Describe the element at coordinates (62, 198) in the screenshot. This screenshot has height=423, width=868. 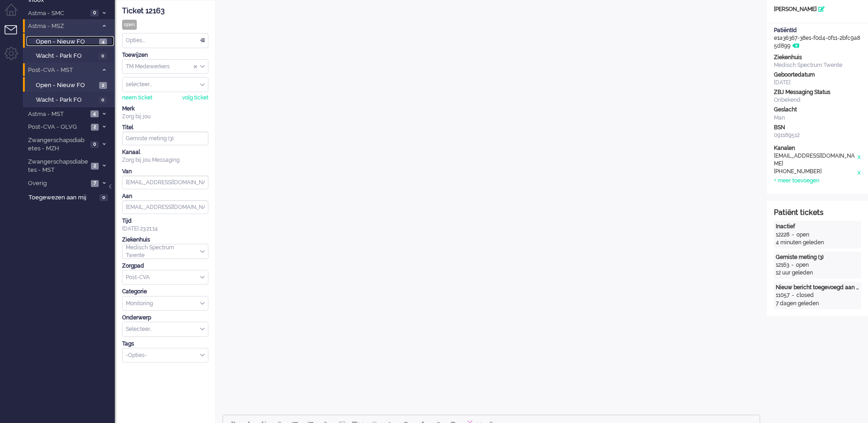
I see `span: Toegewezen aan mij` at that location.